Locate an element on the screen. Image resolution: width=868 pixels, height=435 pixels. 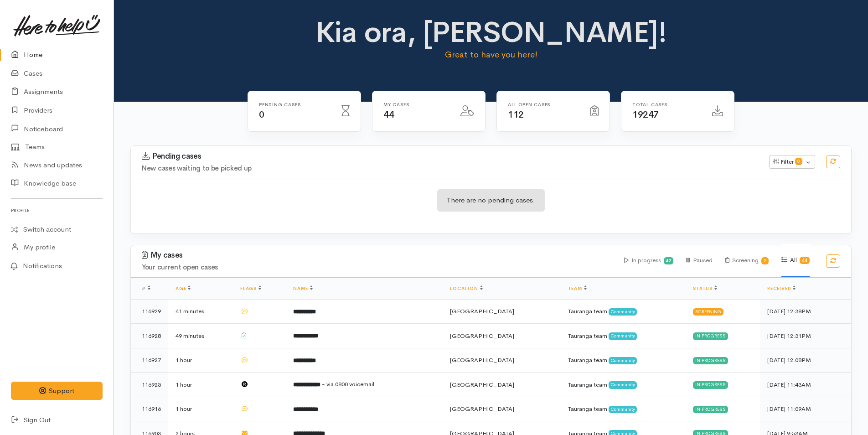
h6: All Open cases is located at coordinates (543, 105).